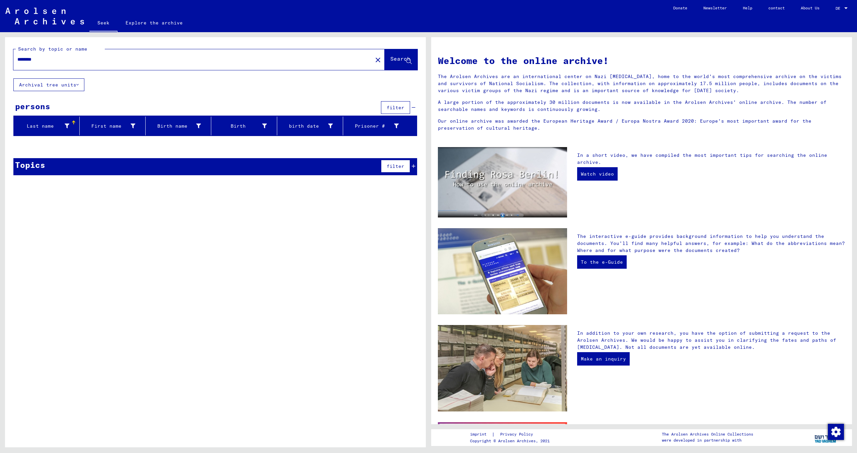 The image size is (857, 453). I want to click on a: Seek, so click(103, 23).